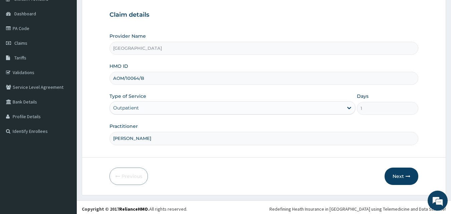 This screenshot has height=214, width=451. I want to click on div: Minimize live chat window, so click(117, 11).